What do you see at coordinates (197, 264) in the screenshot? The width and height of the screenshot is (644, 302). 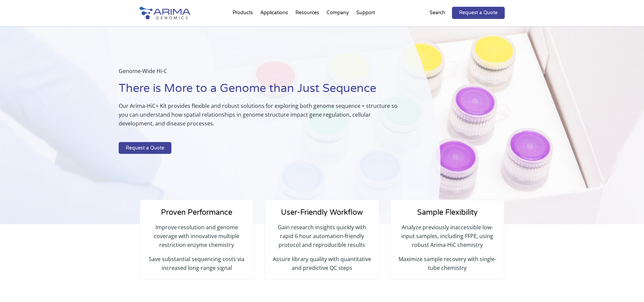 I see `p: Save substantial sequencing costs via increased long-range signal` at bounding box center [197, 264].